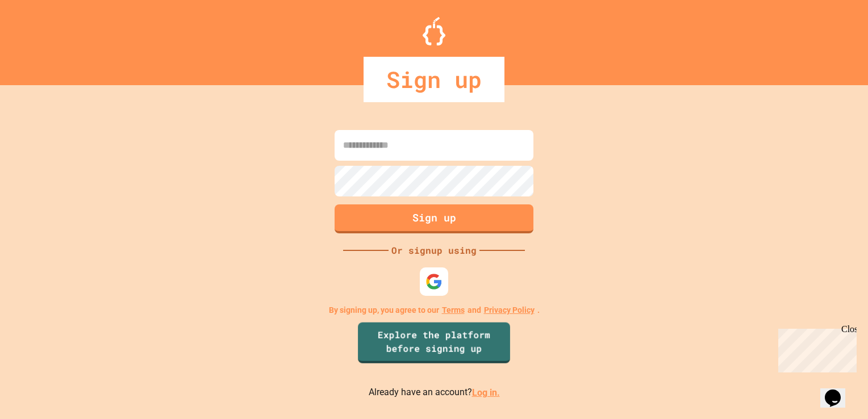 This screenshot has height=419, width=868. I want to click on a: Explore the platform before signing up, so click(434, 343).